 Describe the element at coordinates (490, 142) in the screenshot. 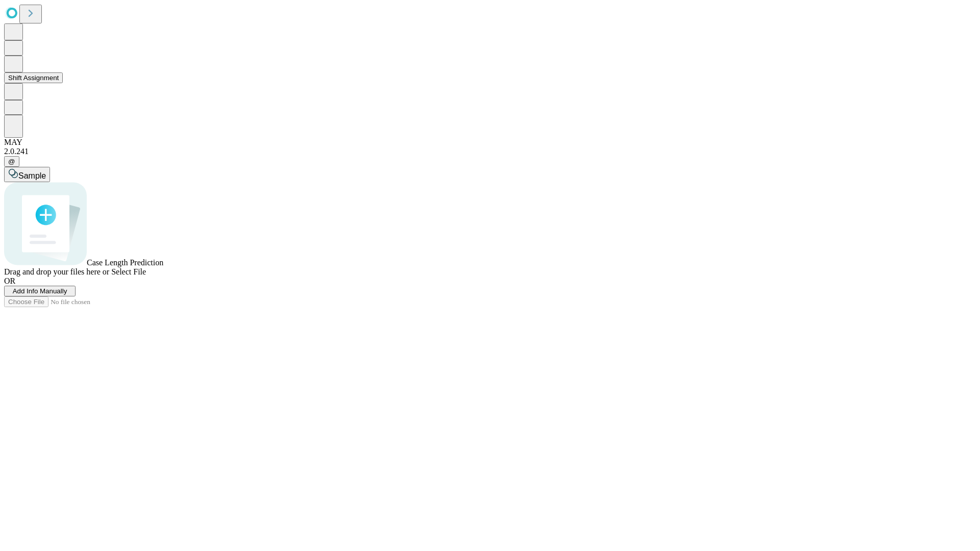

I see `div: MAY` at that location.